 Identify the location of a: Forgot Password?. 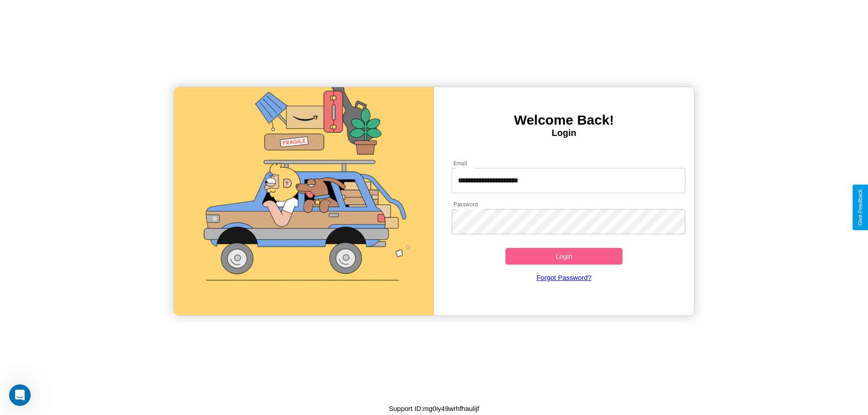
(564, 278).